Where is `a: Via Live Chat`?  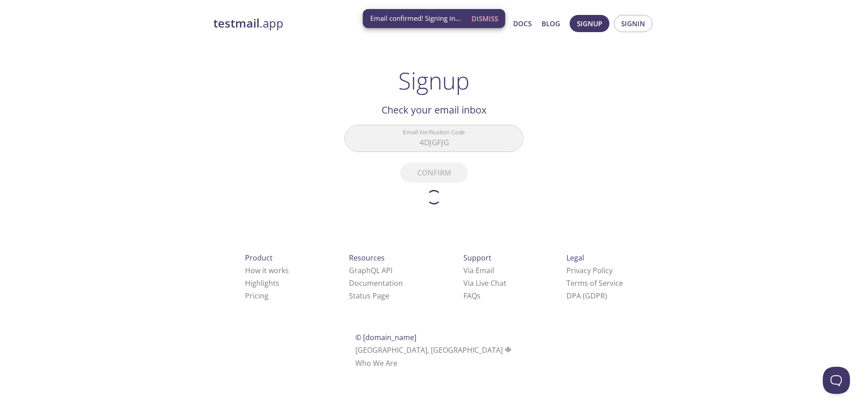 a: Via Live Chat is located at coordinates (485, 283).